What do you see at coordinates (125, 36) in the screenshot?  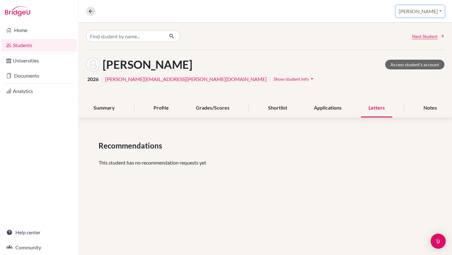 I see `input: Find student by name...` at bounding box center [125, 36].